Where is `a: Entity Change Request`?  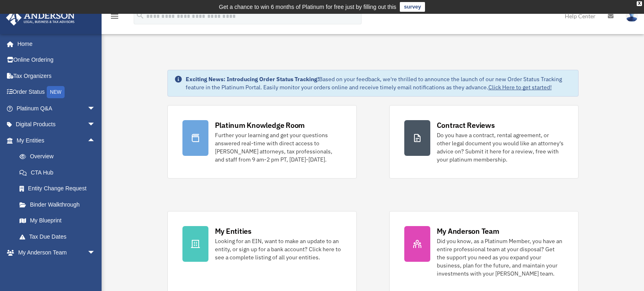
a: Entity Change Request is located at coordinates (59, 188).